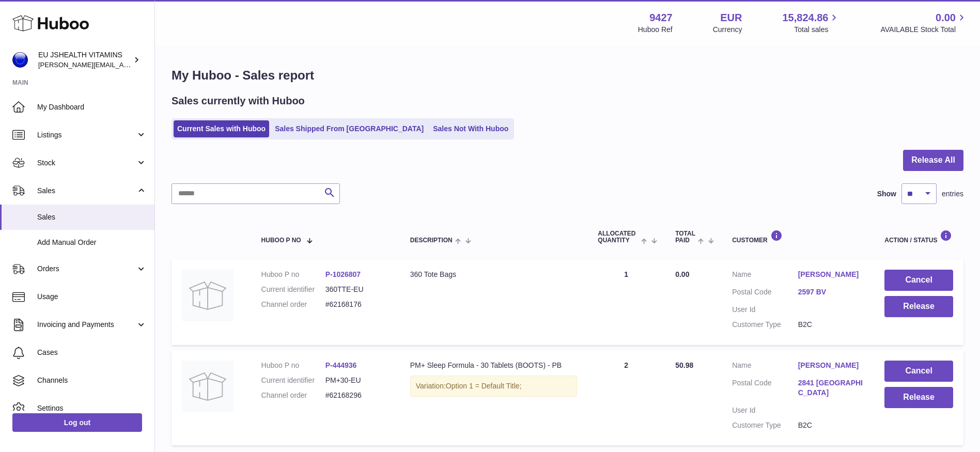 The image size is (980, 452). Describe the element at coordinates (92, 297) in the screenshot. I see `span: Usage` at that location.